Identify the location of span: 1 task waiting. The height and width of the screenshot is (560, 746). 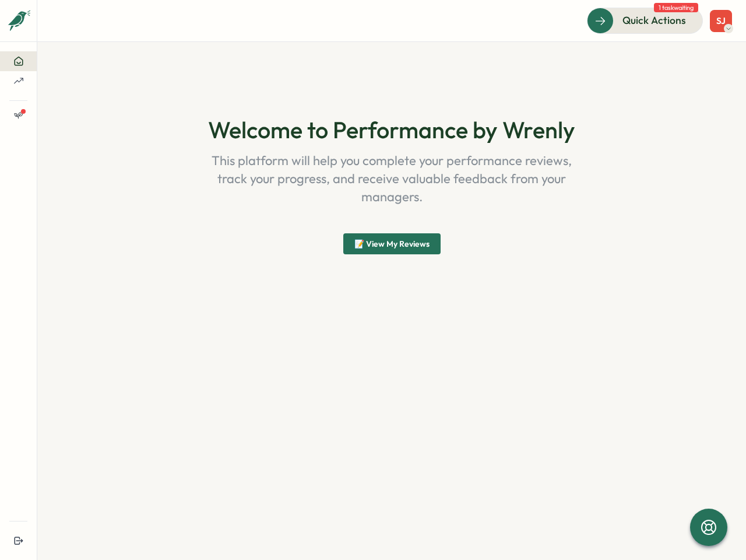
(676, 8).